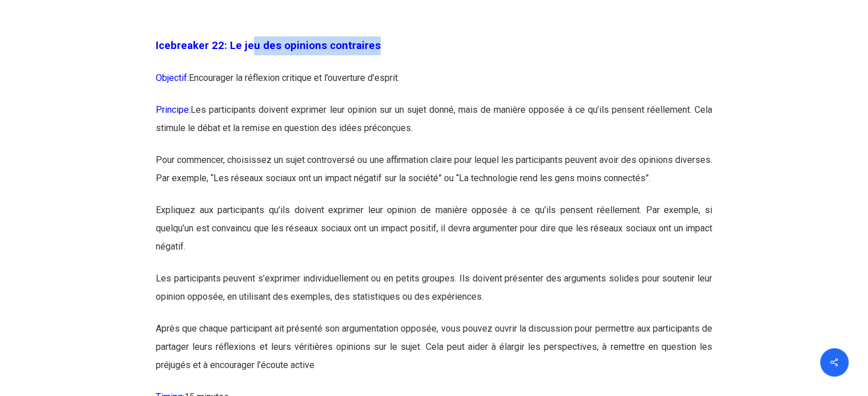 This screenshot has width=868, height=396. Describe the element at coordinates (434, 235) in the screenshot. I see `p: Expliquez aux participants qu’ils doivent exprimer leur opinion de manière opposée à ce qu’ils pe...` at that location.